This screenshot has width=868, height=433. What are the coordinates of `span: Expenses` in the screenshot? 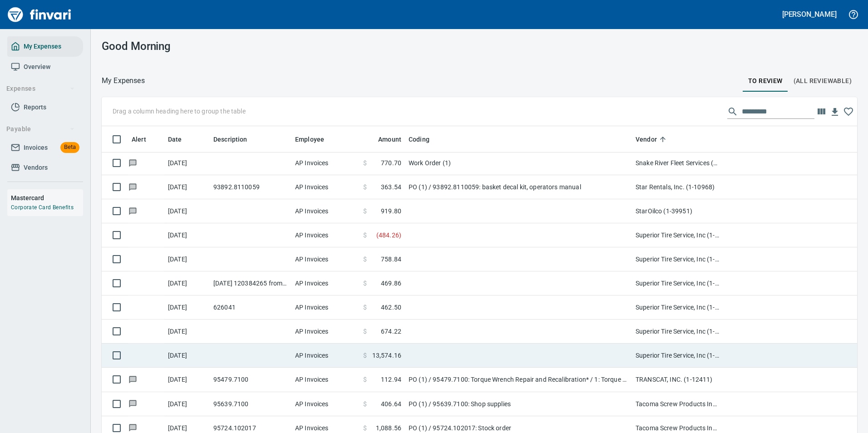 It's located at (40, 88).